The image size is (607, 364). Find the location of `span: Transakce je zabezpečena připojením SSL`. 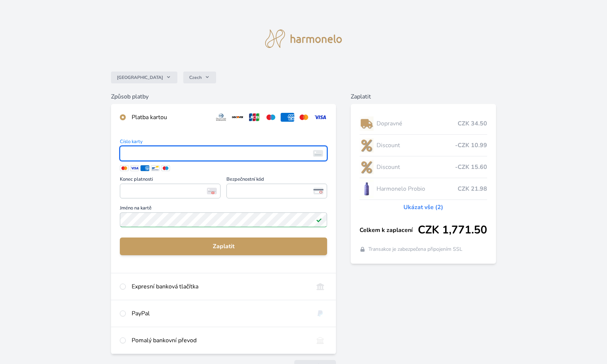

span: Transakce je zabezpečena připojením SSL is located at coordinates (415, 249).